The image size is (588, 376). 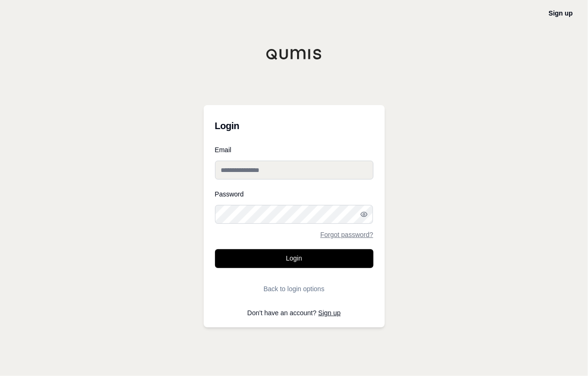 What do you see at coordinates (294, 194) in the screenshot?
I see `label: Password` at bounding box center [294, 194].